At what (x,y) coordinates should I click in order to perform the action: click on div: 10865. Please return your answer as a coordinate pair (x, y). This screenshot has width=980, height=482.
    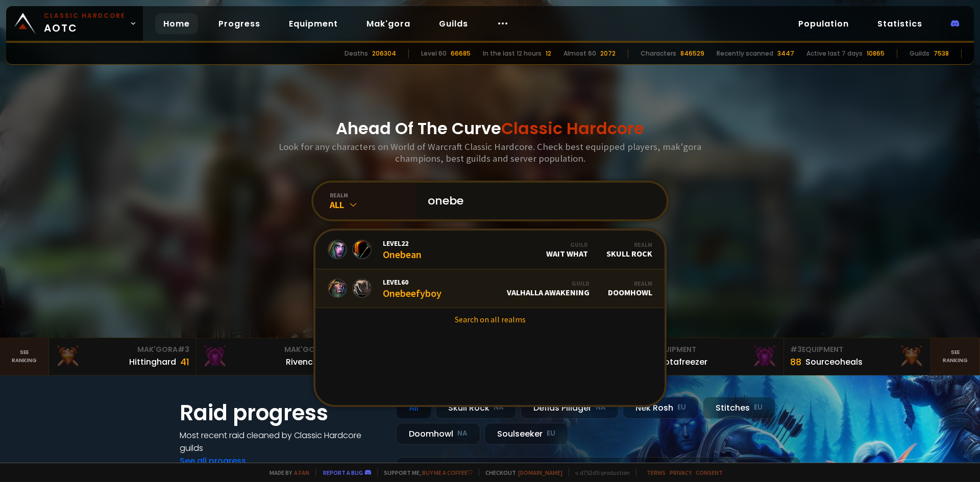
    Looking at the image, I should click on (876, 53).